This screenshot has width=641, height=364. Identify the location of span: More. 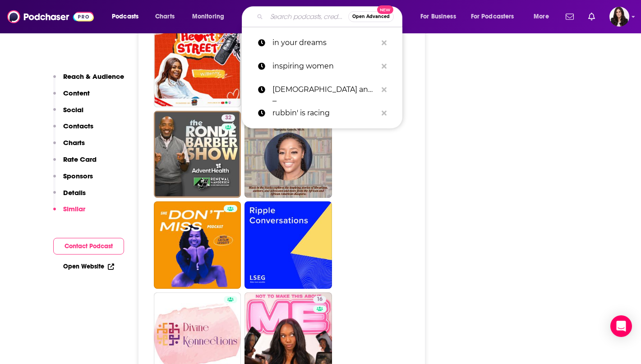
(541, 17).